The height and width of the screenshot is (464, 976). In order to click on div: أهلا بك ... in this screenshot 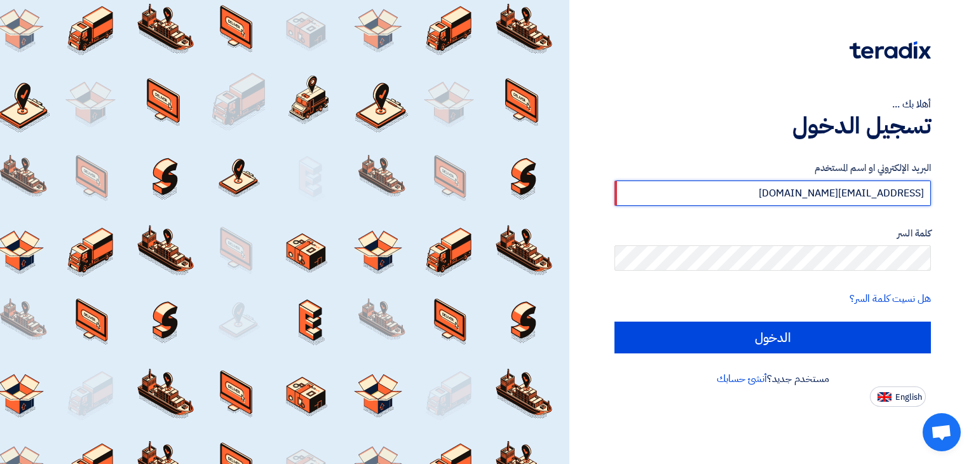, I will do `click(772, 104)`.